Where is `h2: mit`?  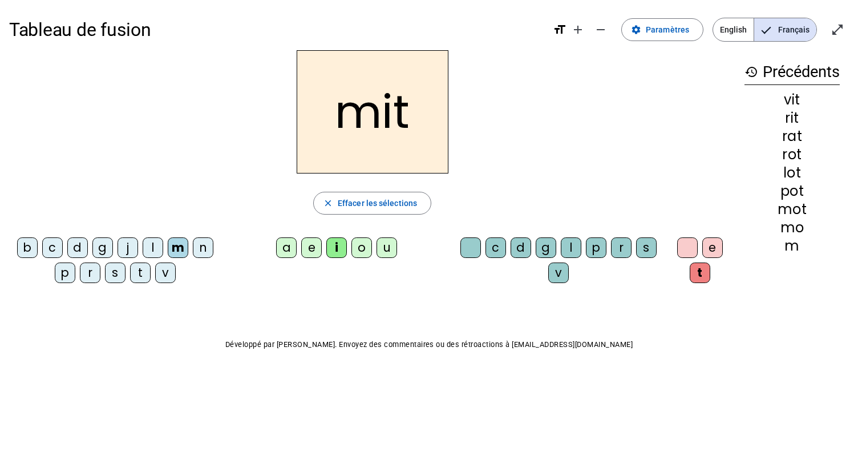 h2: mit is located at coordinates (373, 112).